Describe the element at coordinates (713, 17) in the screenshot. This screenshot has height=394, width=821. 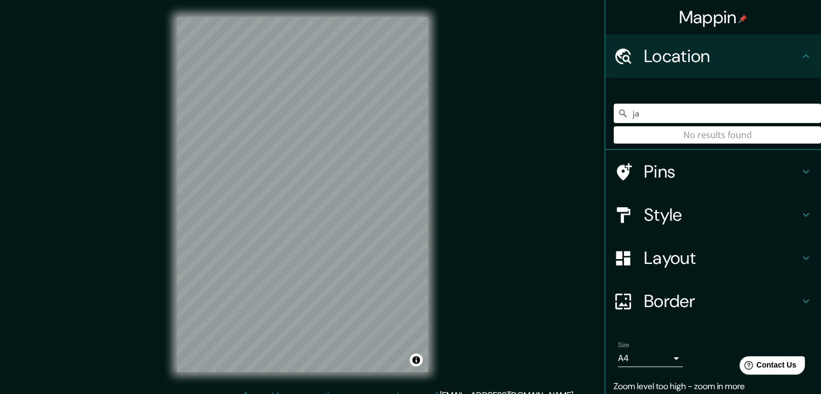
I see `h4: Mappin` at that location.